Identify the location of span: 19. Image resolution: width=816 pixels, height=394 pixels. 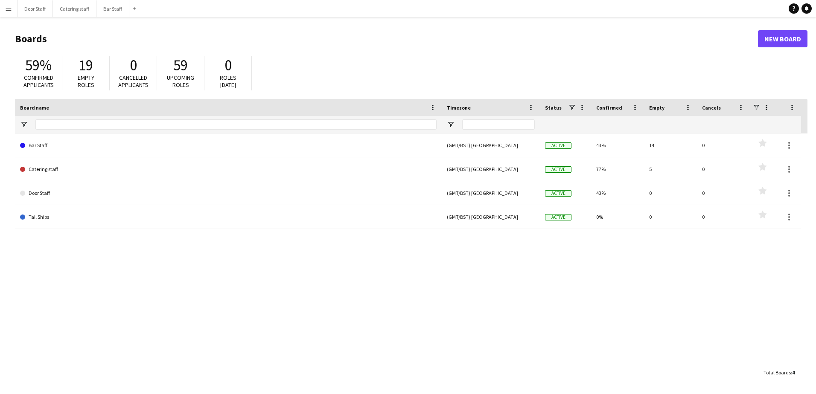
(86, 65).